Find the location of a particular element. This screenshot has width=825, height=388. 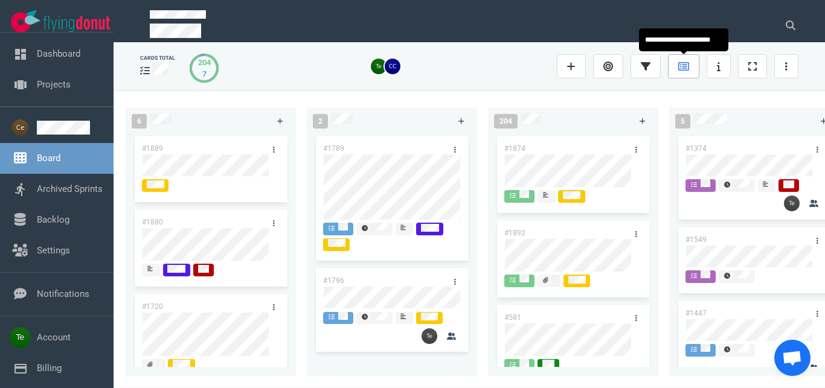

a: #1880 is located at coordinates (152, 222).